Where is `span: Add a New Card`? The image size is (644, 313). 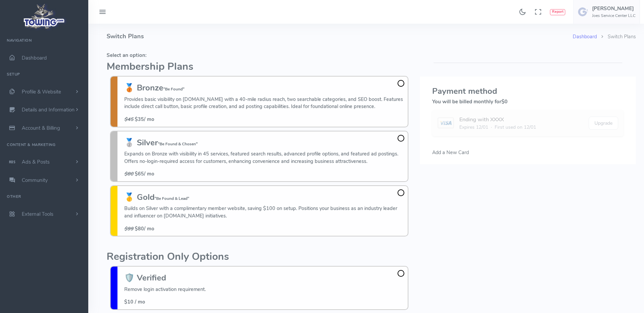 span: Add a New Card is located at coordinates (451, 153).